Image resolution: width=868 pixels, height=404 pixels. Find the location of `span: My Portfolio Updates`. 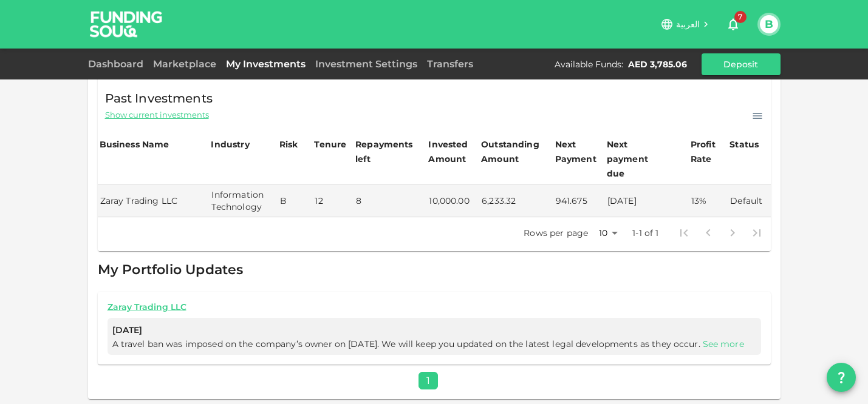

span: My Portfolio Updates is located at coordinates (171, 270).